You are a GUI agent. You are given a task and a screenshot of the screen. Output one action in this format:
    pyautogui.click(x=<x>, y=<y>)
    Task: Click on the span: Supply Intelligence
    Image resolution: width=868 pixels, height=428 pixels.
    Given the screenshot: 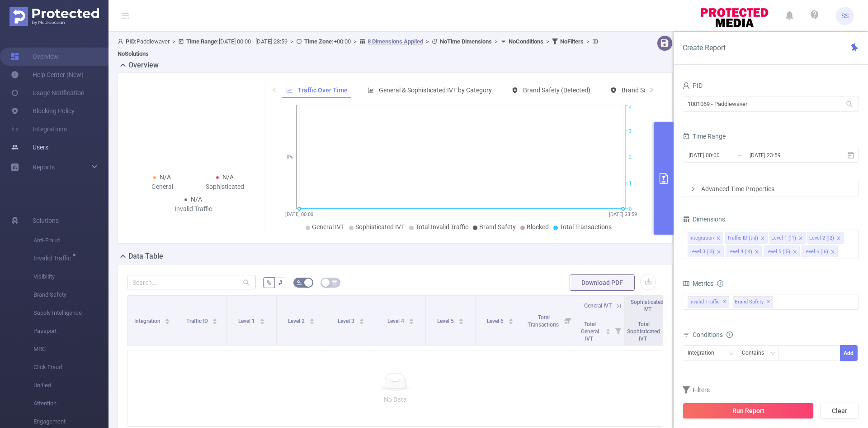 What is the action you would take?
    pyautogui.click(x=71, y=313)
    